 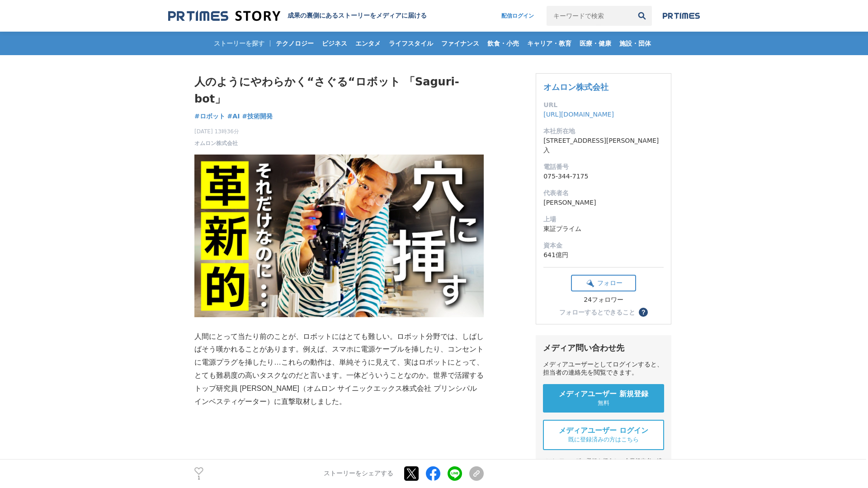 What do you see at coordinates (503, 43) in the screenshot?
I see `span: 飲食・小売` at bounding box center [503, 43].